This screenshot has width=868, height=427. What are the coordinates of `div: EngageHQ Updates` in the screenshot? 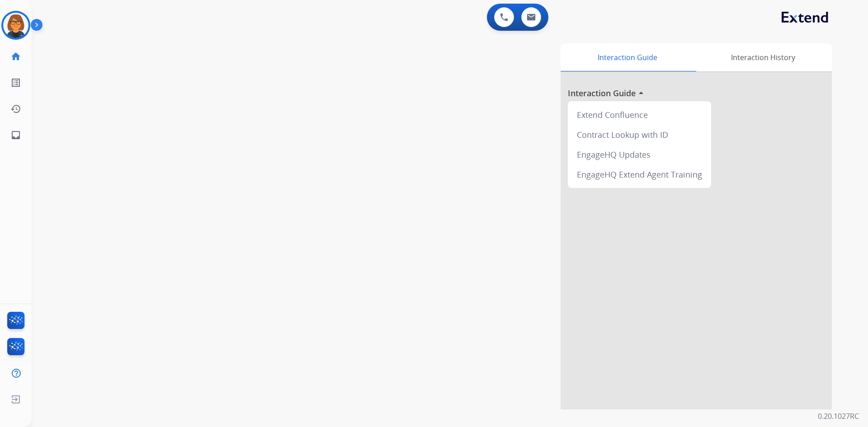 It's located at (639, 154).